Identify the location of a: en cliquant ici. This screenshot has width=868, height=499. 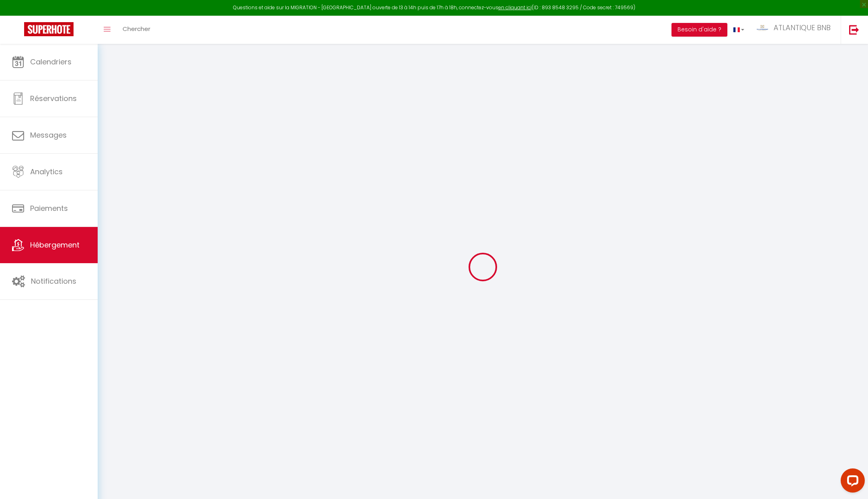
(515, 7).